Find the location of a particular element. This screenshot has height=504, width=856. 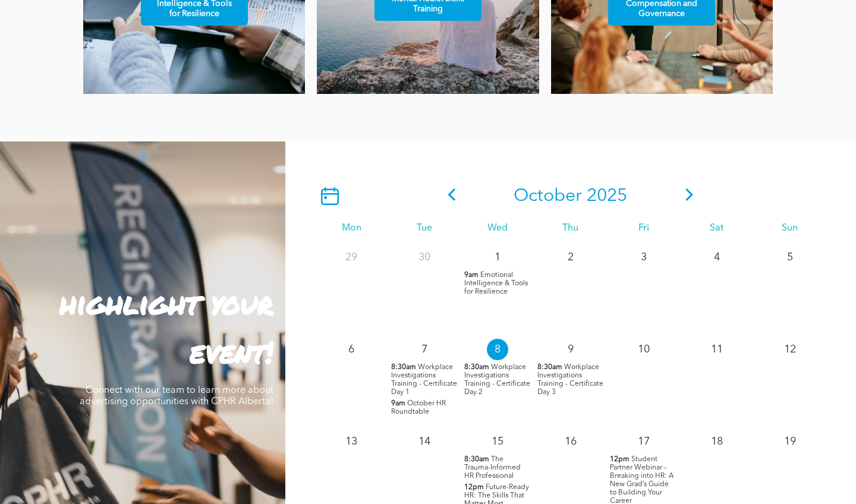

p: 19 is located at coordinates (790, 441).